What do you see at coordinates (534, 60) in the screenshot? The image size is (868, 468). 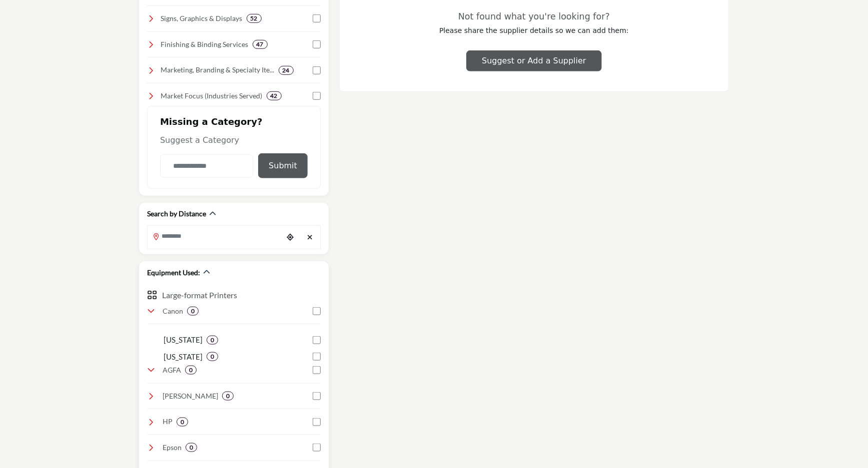 I see `span: Suggest or Add a Supplier` at bounding box center [534, 60].